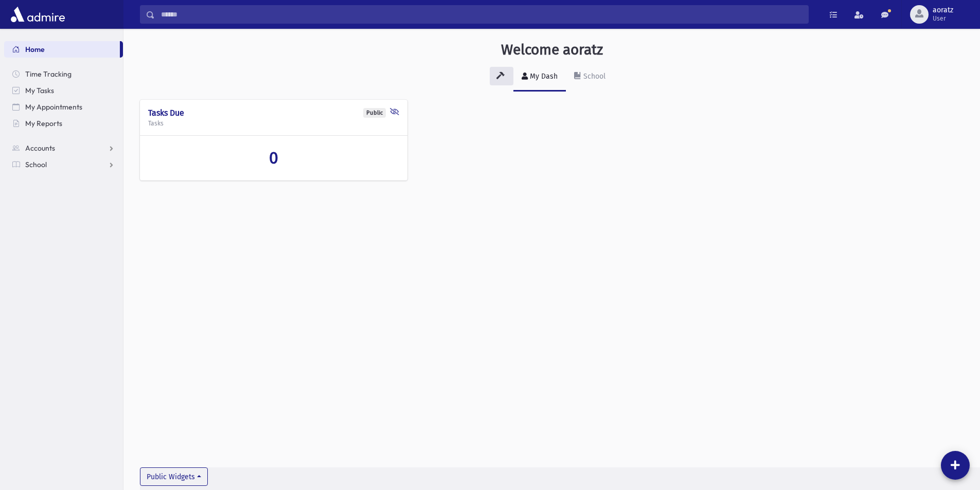  What do you see at coordinates (40, 91) in the screenshot?
I see `span: My Tasks` at bounding box center [40, 91].